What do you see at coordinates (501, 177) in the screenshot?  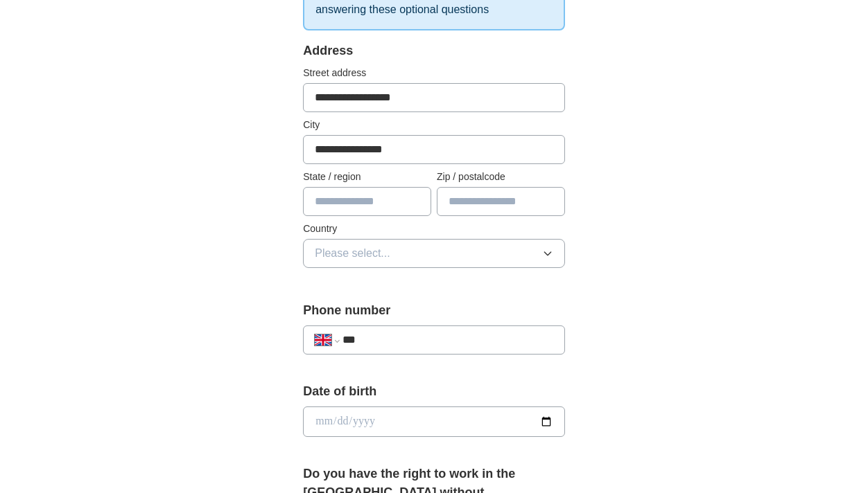 I see `label: Zip / postalcode` at bounding box center [501, 177].